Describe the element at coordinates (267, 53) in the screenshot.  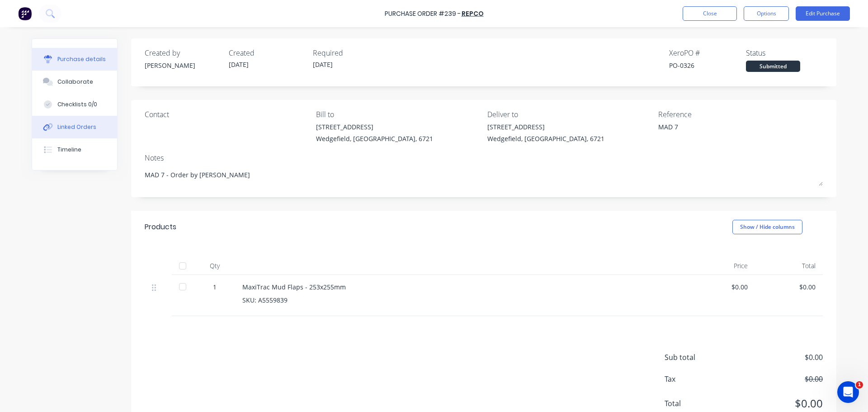
I see `div: Created` at that location.